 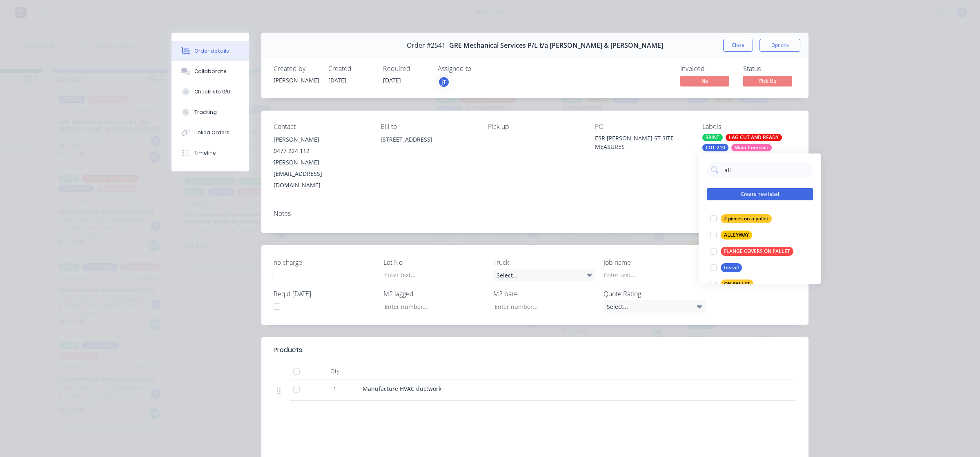 What do you see at coordinates (769, 69) in the screenshot?
I see `div: Status` at bounding box center [769, 69].